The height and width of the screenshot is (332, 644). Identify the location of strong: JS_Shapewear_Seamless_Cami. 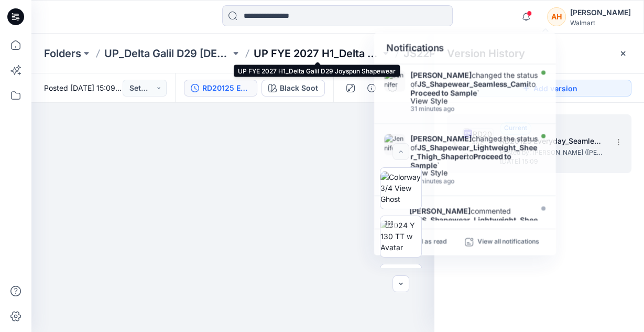
(473, 83).